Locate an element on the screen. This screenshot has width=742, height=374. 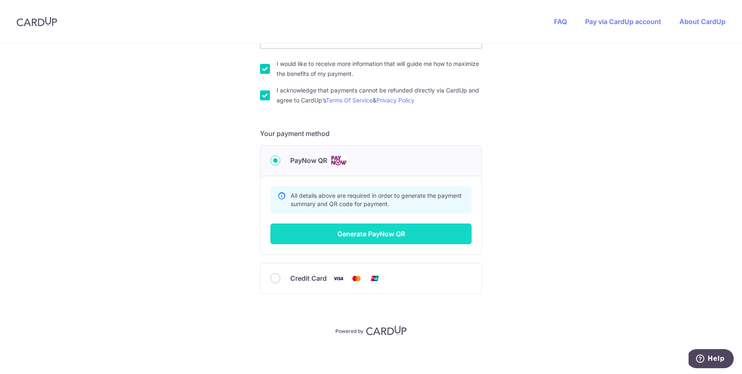
a: Terms Of Service is located at coordinates (349, 100).